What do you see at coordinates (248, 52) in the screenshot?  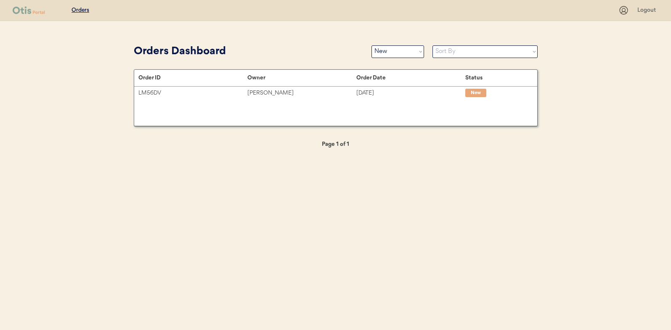 I see `div: Orders Dashboard` at bounding box center [248, 52].